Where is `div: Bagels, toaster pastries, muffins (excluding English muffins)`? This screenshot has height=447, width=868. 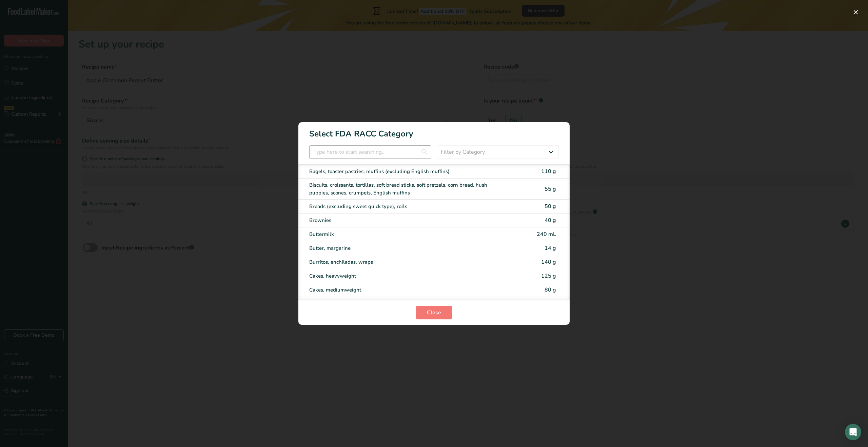 div: Bagels, toaster pastries, muffins (excluding English muffins) is located at coordinates (406, 172).